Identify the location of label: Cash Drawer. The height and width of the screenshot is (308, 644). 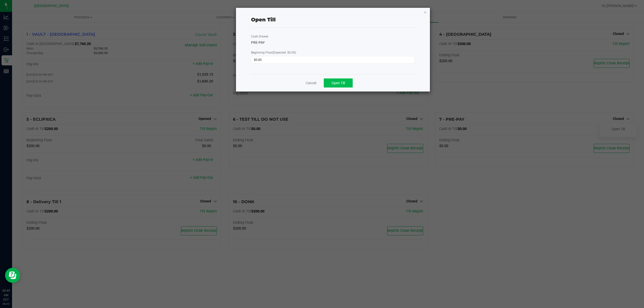
(260, 36).